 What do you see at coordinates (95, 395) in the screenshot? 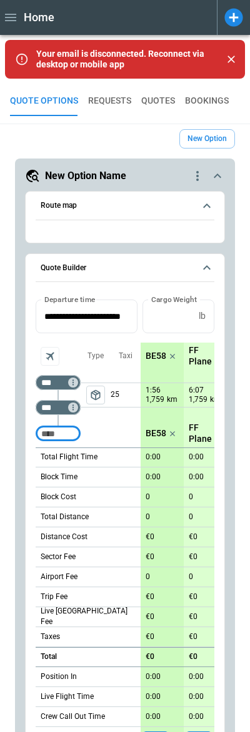
I see `span: package_2` at bounding box center [95, 395].